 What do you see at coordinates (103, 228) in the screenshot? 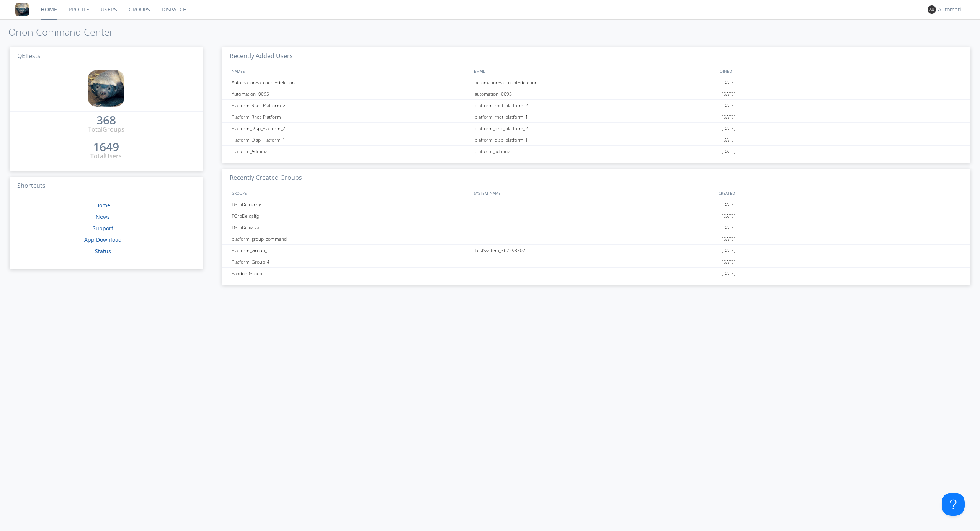
I see `a: Support` at bounding box center [103, 228].